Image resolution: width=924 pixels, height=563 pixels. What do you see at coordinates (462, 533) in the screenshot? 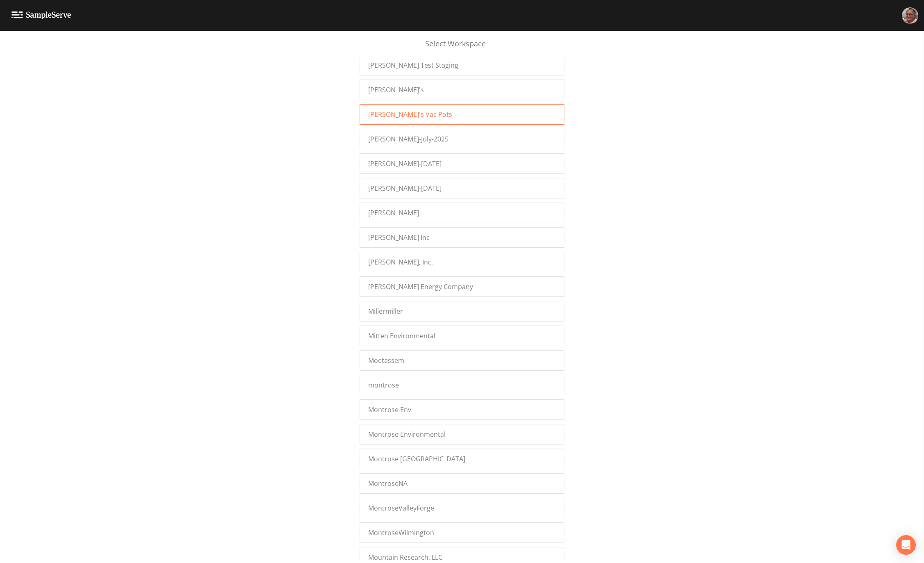
I see `a: MontroseWilmington` at bounding box center [462, 533].